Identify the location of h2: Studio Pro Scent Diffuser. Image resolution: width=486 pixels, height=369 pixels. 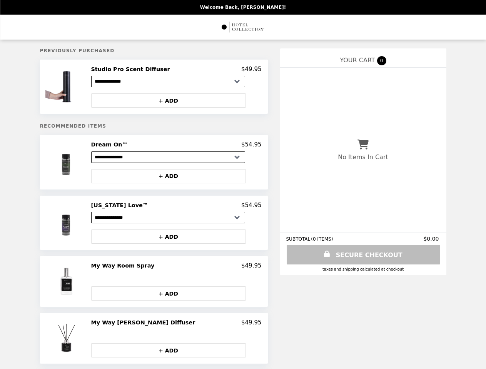
(132, 69).